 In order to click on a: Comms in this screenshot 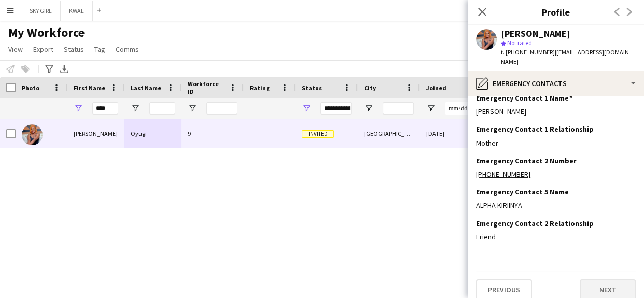, I will do `click(127, 49)`.